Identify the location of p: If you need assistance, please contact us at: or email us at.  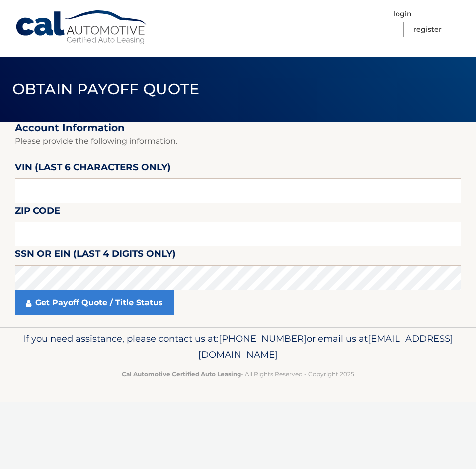
(238, 346).